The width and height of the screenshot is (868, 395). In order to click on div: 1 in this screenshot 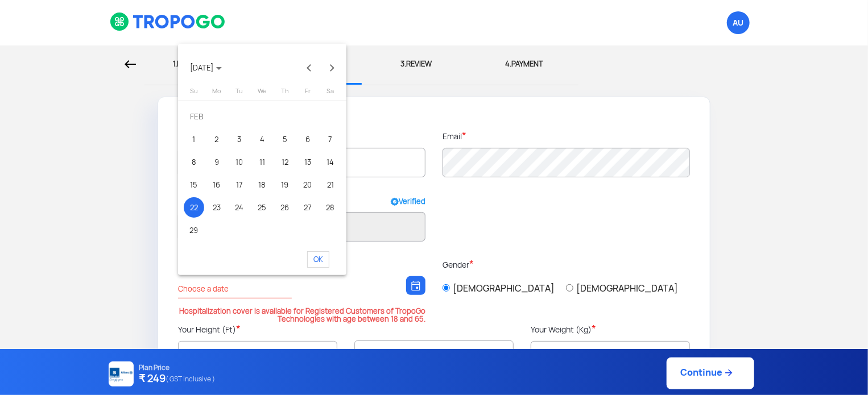, I will do `click(194, 139)`.